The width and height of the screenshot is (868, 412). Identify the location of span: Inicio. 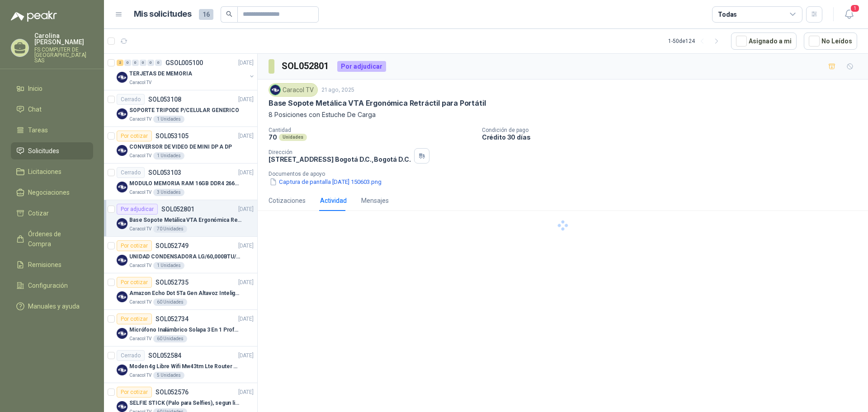
(35, 89).